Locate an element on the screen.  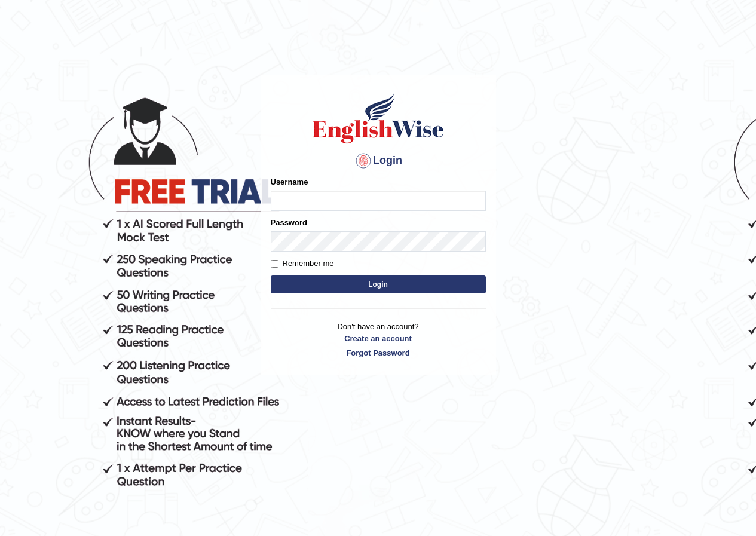
a: Create an account is located at coordinates (379, 338).